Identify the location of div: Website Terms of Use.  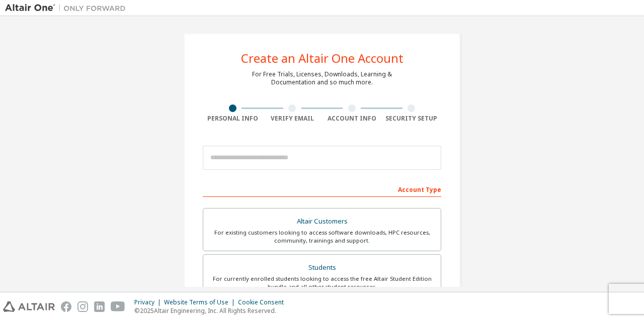
(200, 303).